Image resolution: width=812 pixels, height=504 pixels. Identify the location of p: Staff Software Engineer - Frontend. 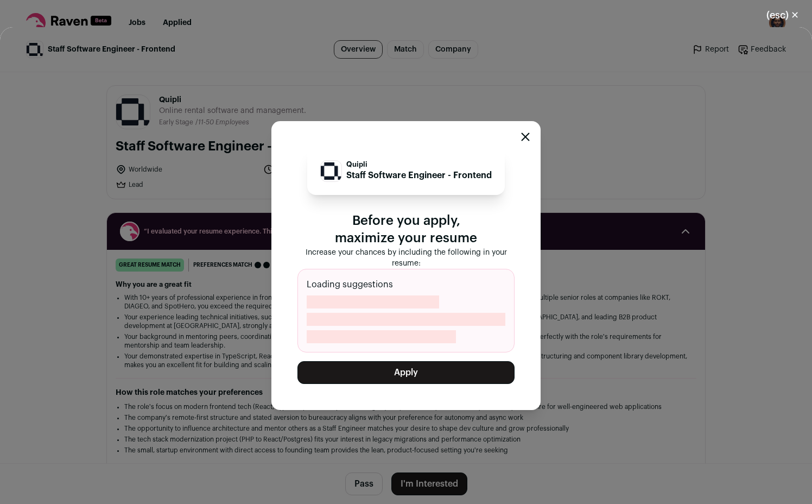
(419, 175).